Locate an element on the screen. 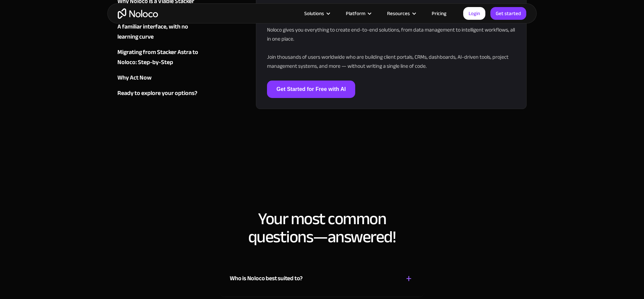 Image resolution: width=644 pixels, height=299 pixels. a: home is located at coordinates (138, 13).